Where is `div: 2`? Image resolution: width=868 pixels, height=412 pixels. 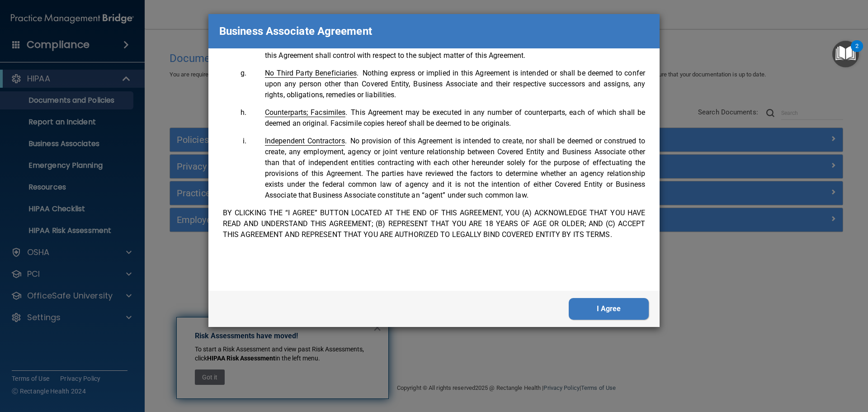 div: 2 is located at coordinates (856, 52).